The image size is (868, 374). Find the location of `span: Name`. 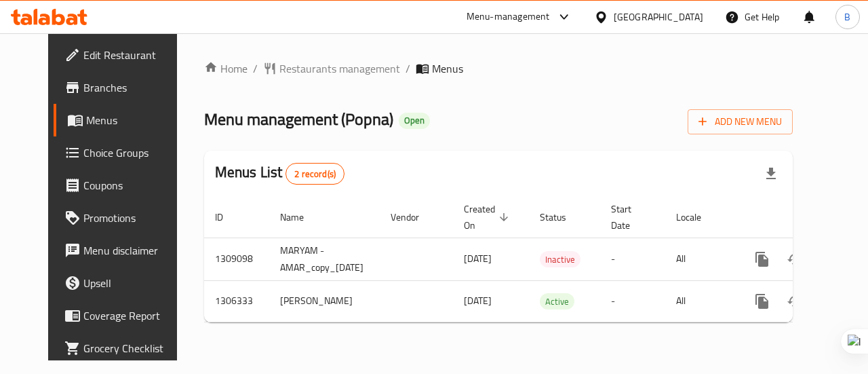

span: Name is located at coordinates (301, 217).